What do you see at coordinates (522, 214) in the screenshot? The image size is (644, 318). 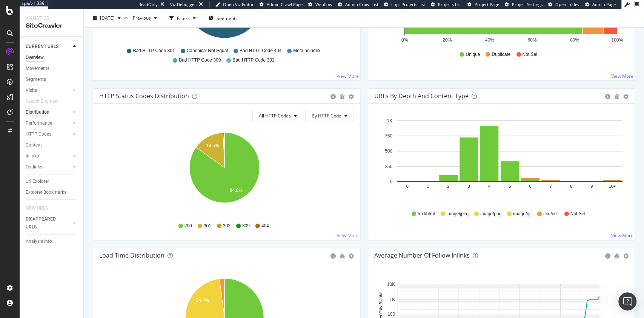 I see `span: image/gif` at bounding box center [522, 214].